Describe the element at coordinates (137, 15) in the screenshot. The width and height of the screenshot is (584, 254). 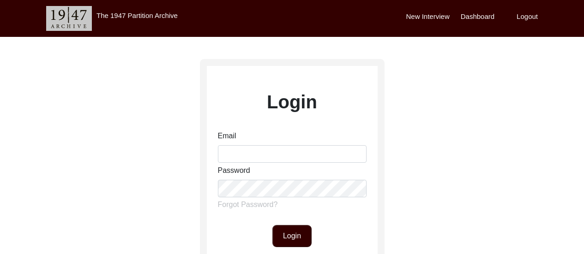
I see `label: The 1947 Partition Archive` at that location.